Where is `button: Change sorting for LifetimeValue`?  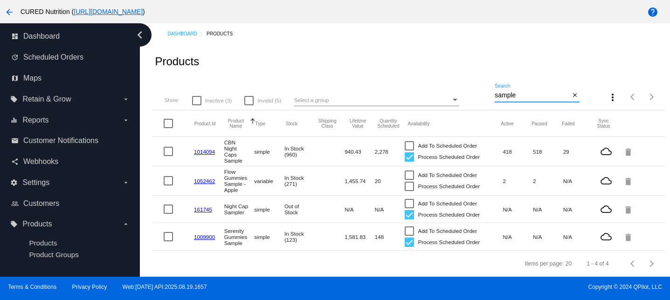
button: Change sorting for LifetimeValue is located at coordinates (358, 124).